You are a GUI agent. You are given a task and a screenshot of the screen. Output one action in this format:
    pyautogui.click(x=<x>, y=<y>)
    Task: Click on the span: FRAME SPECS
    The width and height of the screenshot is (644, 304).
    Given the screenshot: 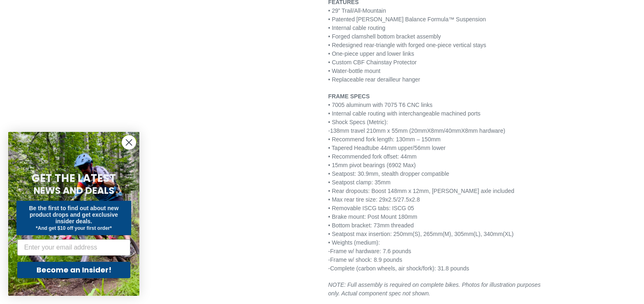 What is the action you would take?
    pyautogui.click(x=349, y=96)
    